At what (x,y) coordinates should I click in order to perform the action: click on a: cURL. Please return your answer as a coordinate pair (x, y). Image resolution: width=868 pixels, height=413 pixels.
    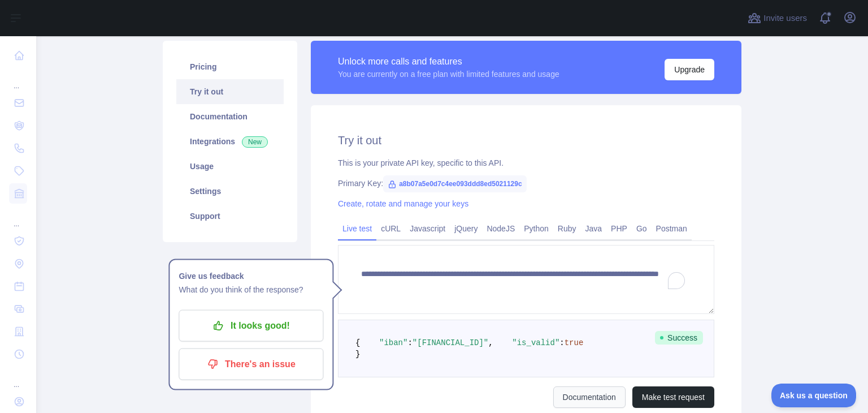
    Looking at the image, I should click on (390, 229).